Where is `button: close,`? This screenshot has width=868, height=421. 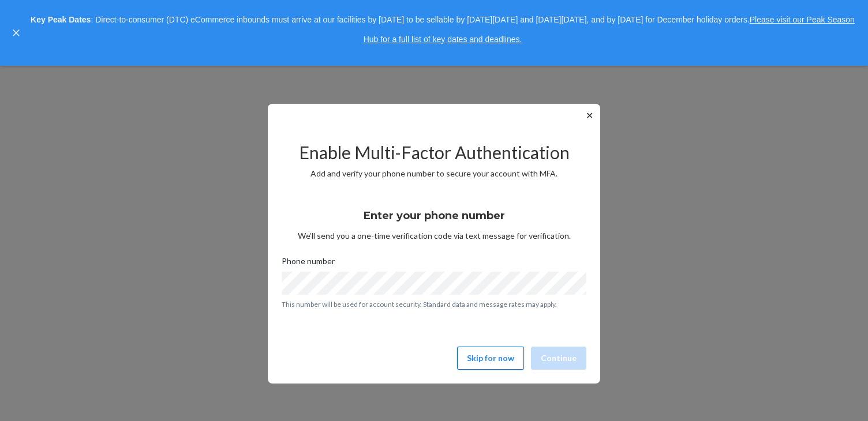 button: close, is located at coordinates (16, 33).